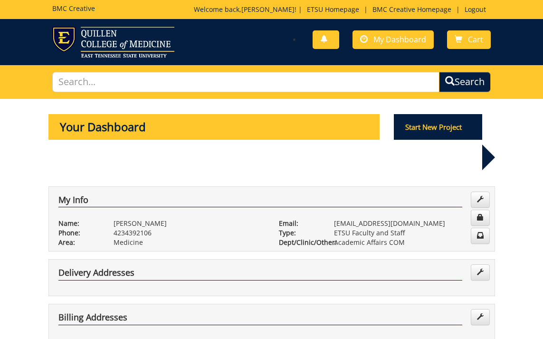 Image resolution: width=543 pixels, height=339 pixels. Describe the element at coordinates (79, 233) in the screenshot. I see `p: Phone:` at that location.